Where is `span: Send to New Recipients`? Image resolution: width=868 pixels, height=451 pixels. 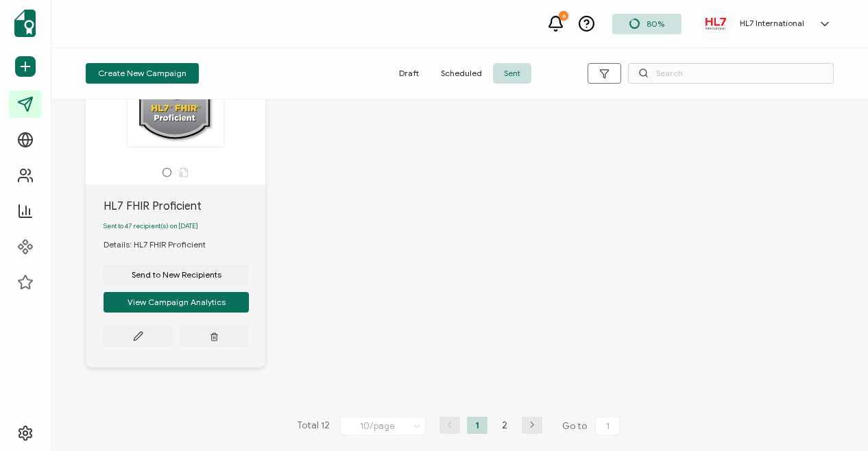 span: Send to New Recipients is located at coordinates (176, 275).